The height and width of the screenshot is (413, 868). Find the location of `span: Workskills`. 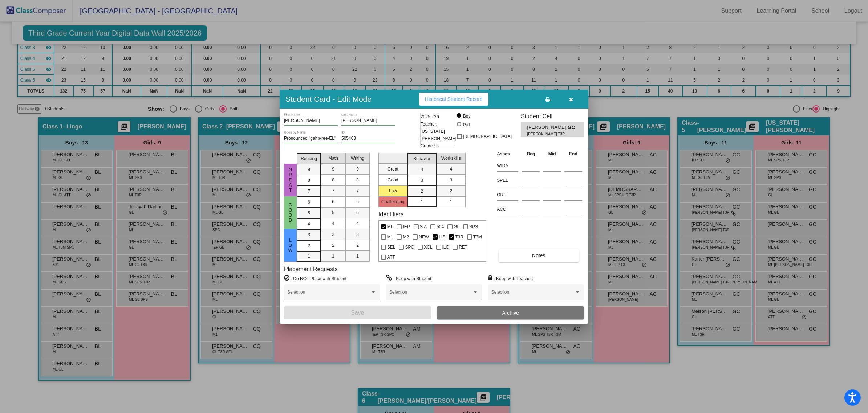

span: Workskills is located at coordinates (451, 158).